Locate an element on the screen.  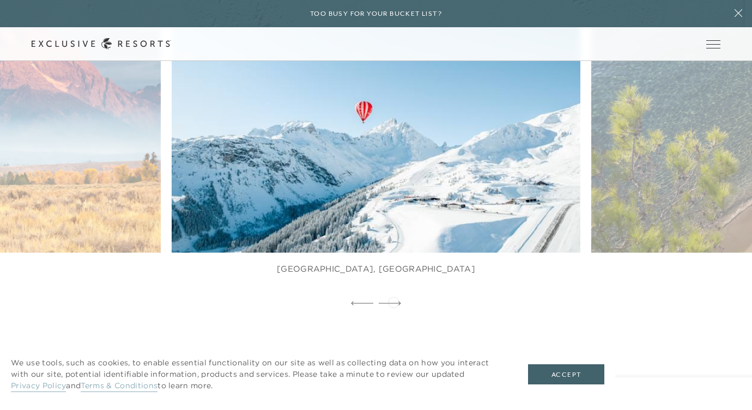
button: Accept is located at coordinates (566, 375).